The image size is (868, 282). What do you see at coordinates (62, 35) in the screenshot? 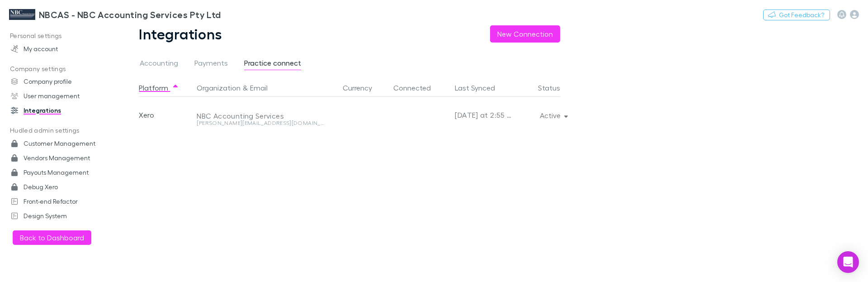
I see `p: Personal settings` at bounding box center [62, 35].